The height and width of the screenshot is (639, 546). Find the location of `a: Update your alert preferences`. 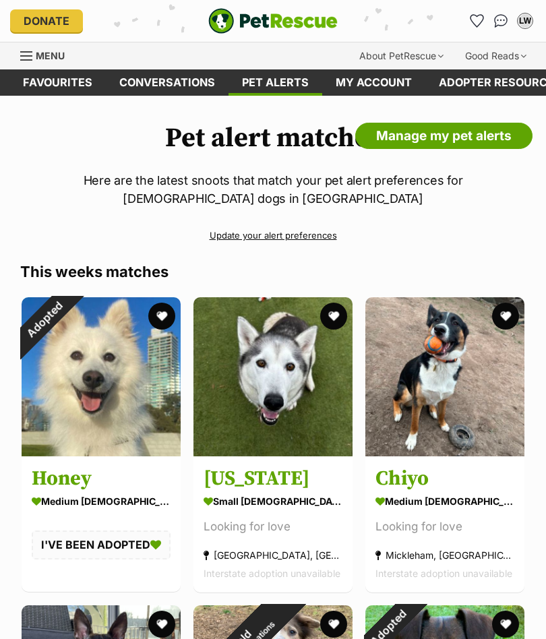

a: Update your alert preferences is located at coordinates (273, 235).